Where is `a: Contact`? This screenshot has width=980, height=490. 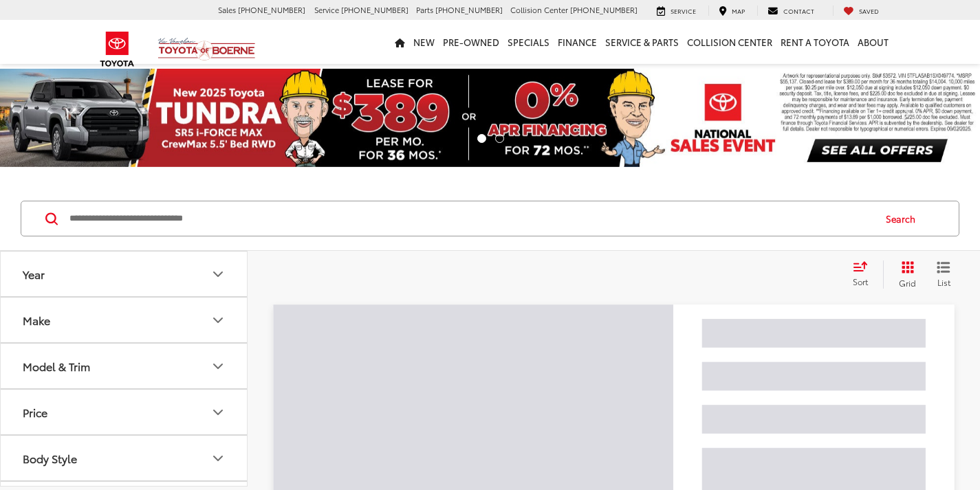 a: Contact is located at coordinates (791, 11).